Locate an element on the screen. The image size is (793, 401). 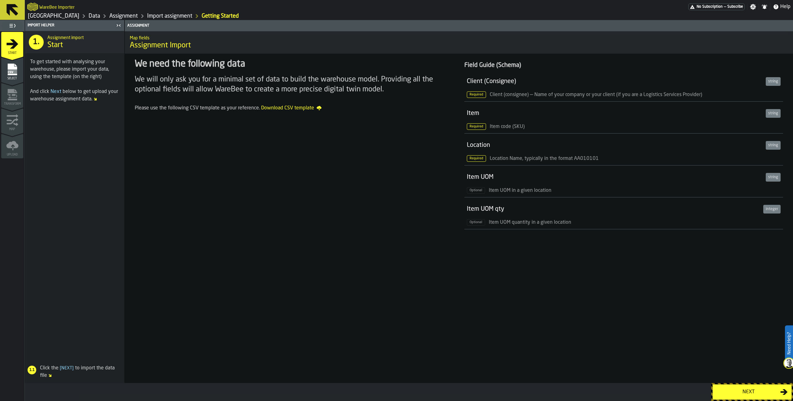
a: Download CSV template is located at coordinates (291, 108).